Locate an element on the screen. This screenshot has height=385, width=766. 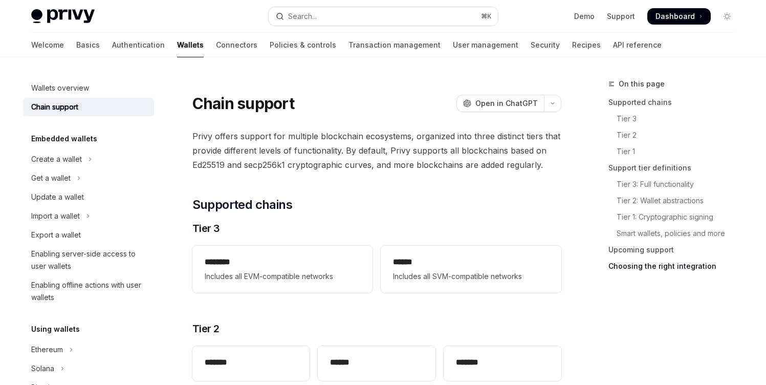
span: Tier 3 is located at coordinates (206, 228).